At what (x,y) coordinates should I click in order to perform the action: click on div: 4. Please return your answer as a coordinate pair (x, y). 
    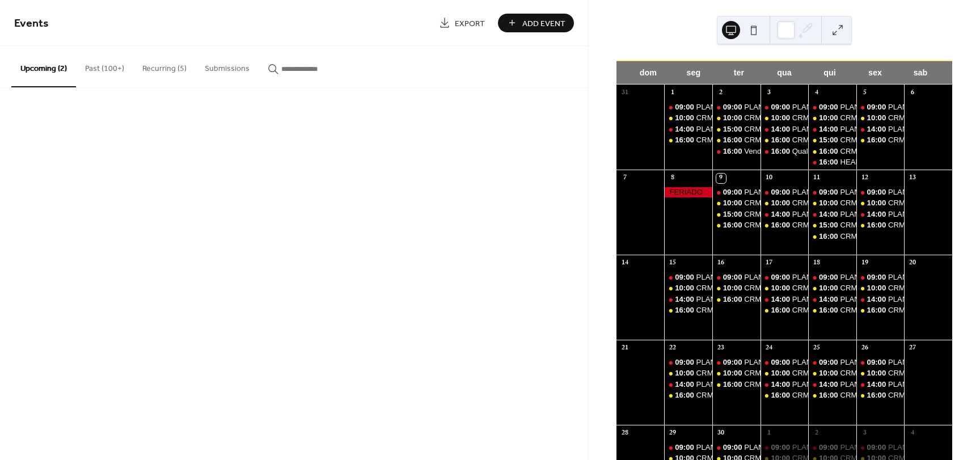
    Looking at the image, I should click on (817, 93).